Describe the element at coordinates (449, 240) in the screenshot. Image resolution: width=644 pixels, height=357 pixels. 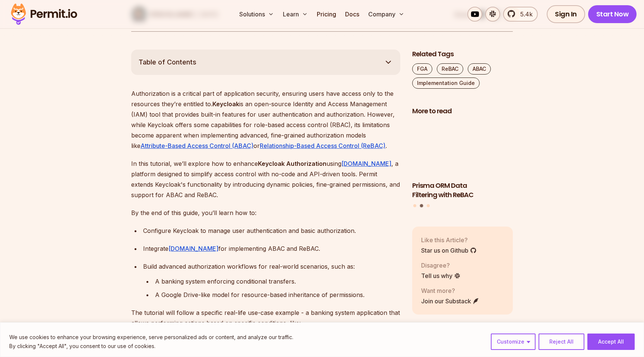
I see `p: Like this Article?` at that location.